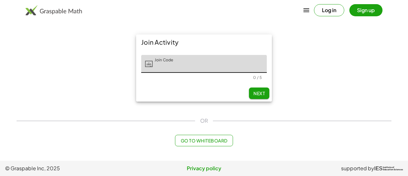 The height and width of the screenshot is (176, 408). What do you see at coordinates (71, 168) in the screenshot?
I see `span: © Graspable Inc, 2025` at bounding box center [71, 168].